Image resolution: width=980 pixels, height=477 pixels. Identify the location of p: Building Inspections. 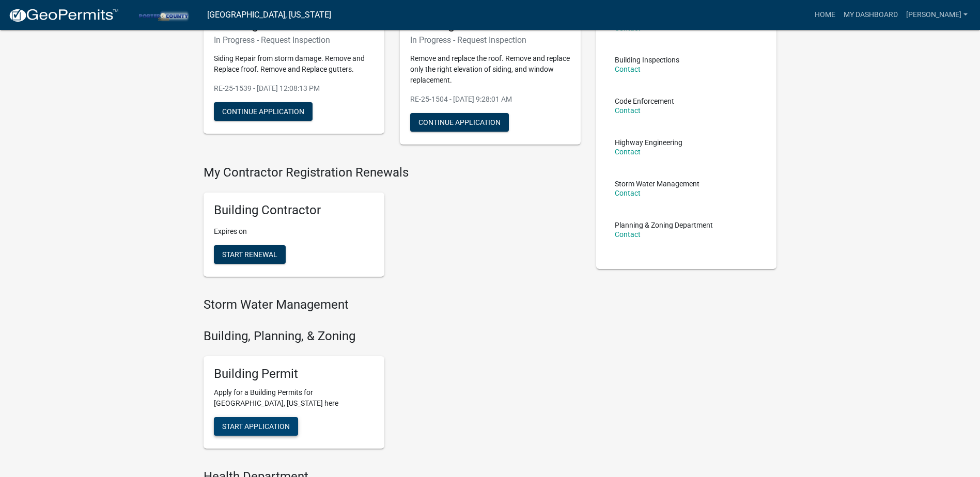
(647, 60).